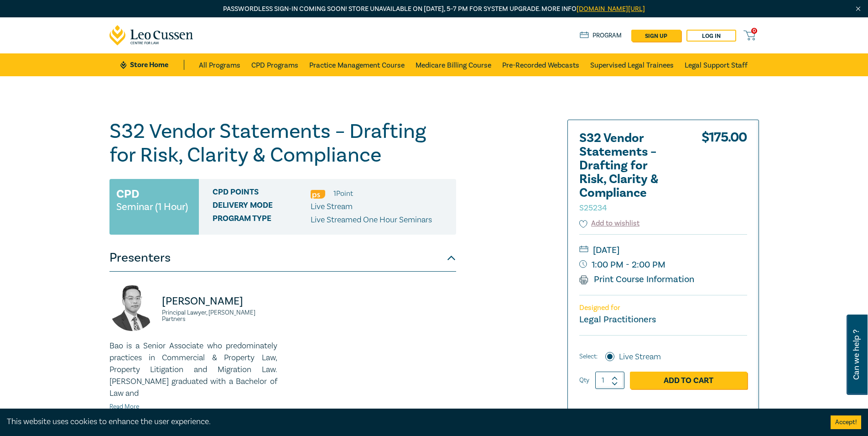 The width and height of the screenshot is (868, 436). What do you see at coordinates (640, 357) in the screenshot?
I see `label: Live Stream` at bounding box center [640, 357].